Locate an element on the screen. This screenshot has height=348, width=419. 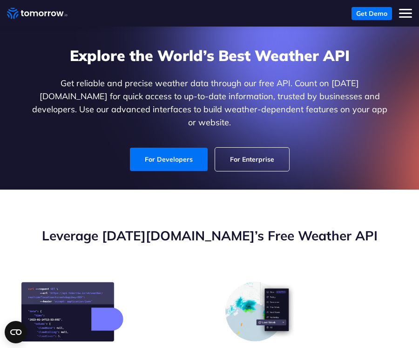
button: Open CMP widget is located at coordinates (16, 332).